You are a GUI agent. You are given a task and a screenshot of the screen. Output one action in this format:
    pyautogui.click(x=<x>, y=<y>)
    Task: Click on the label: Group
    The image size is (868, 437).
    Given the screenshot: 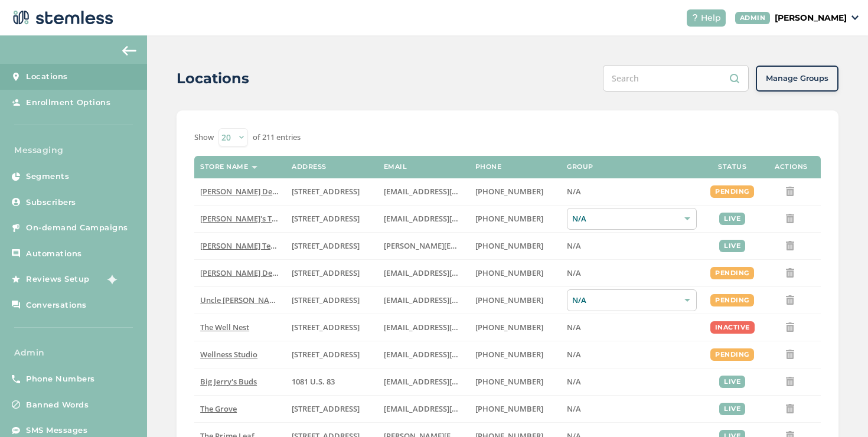 What is the action you would take?
    pyautogui.click(x=580, y=166)
    